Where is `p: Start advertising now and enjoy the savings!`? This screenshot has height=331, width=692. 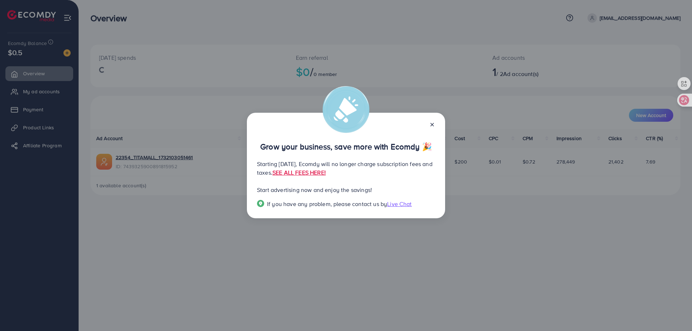
p: Start advertising now and enjoy the savings! is located at coordinates (346, 190).